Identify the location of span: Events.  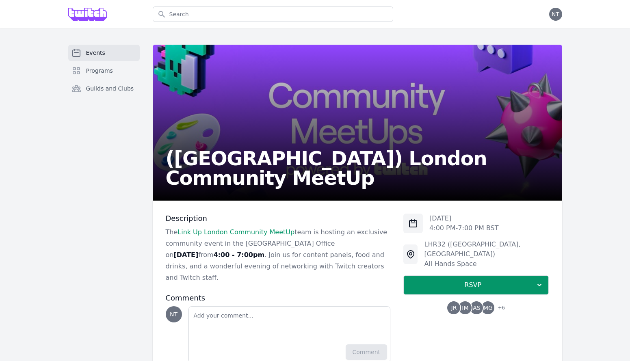
(95, 53).